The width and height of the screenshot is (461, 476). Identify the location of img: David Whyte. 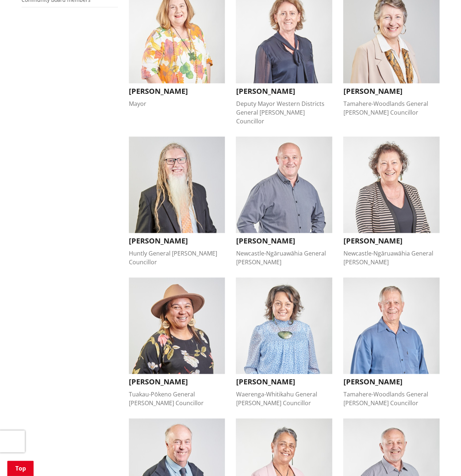
(177, 185).